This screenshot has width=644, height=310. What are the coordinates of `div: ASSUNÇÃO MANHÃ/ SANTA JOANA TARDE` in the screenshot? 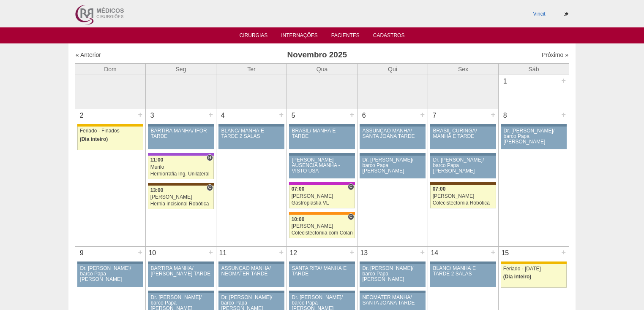 It's located at (393, 134).